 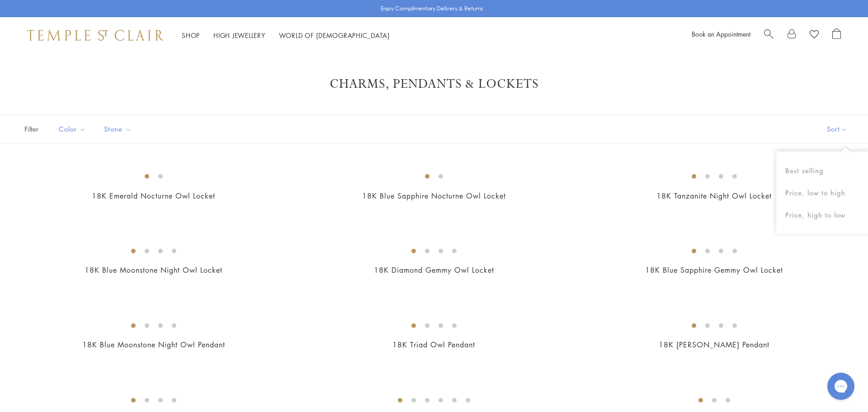 I want to click on a: 18K Tanzanite Night Owl Locket, so click(x=714, y=196).